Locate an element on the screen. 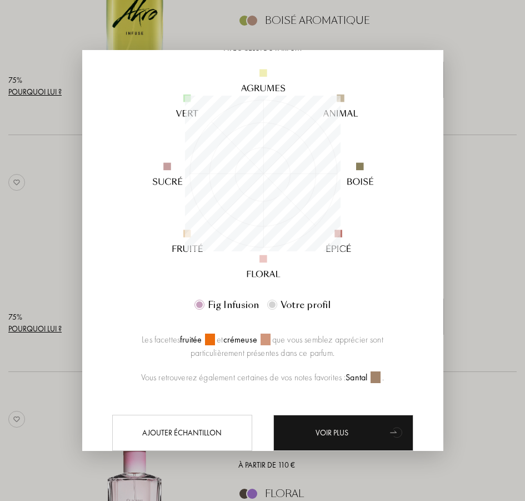 The width and height of the screenshot is (525, 501). div: Voici une comparaison de votre profil avec celui du parfum is located at coordinates (263, 42).